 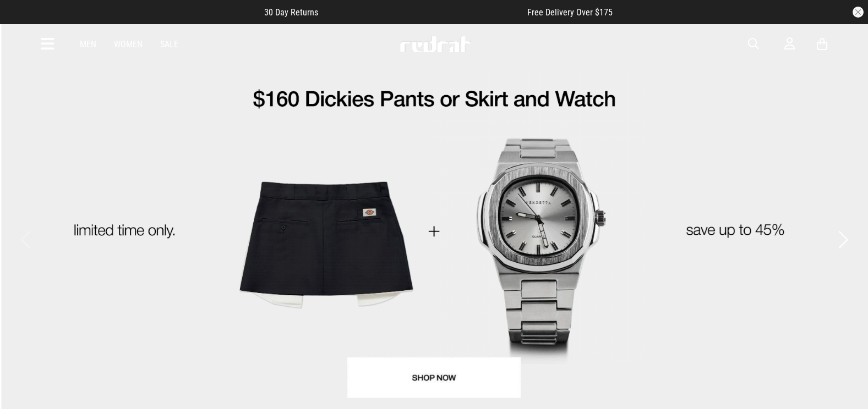 I want to click on button: Next slide, so click(x=842, y=240).